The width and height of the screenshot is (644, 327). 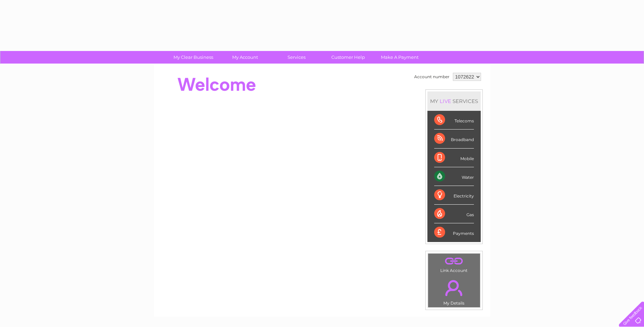 I want to click on a: Customer Help, so click(x=348, y=57).